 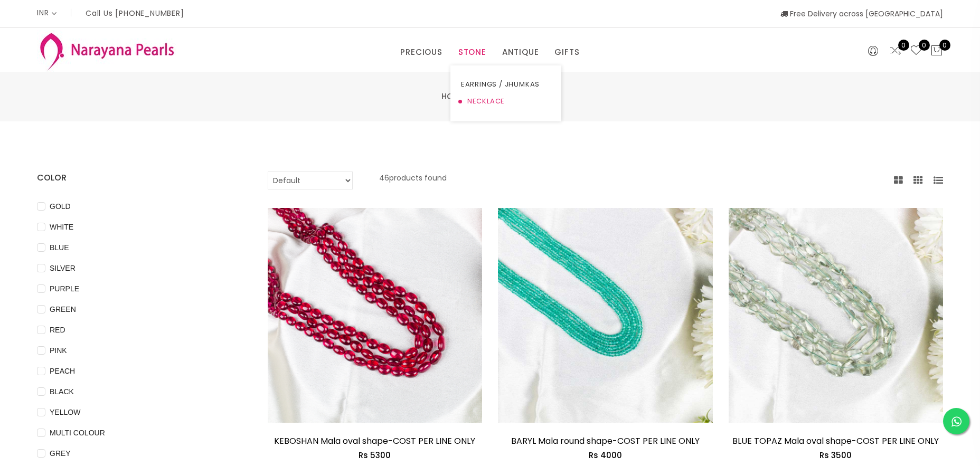 I want to click on span: Rs 5300, so click(x=374, y=455).